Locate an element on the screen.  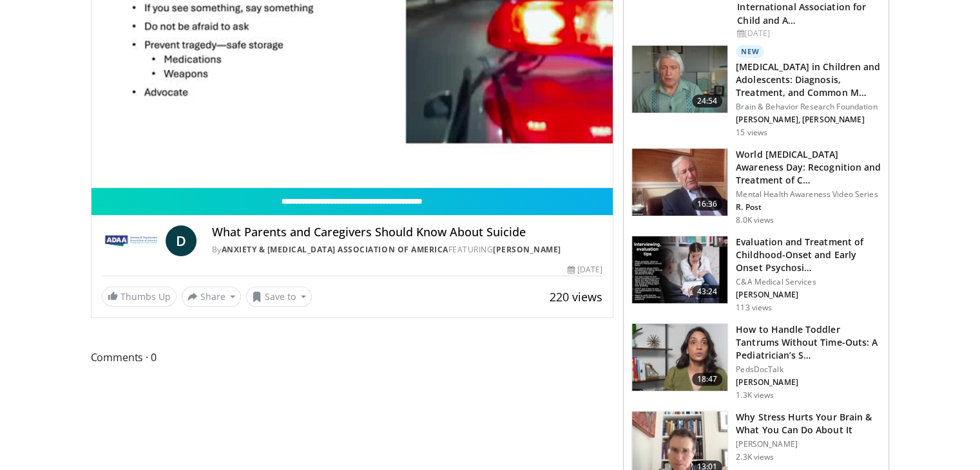
p: 1.3K views is located at coordinates (754, 395).